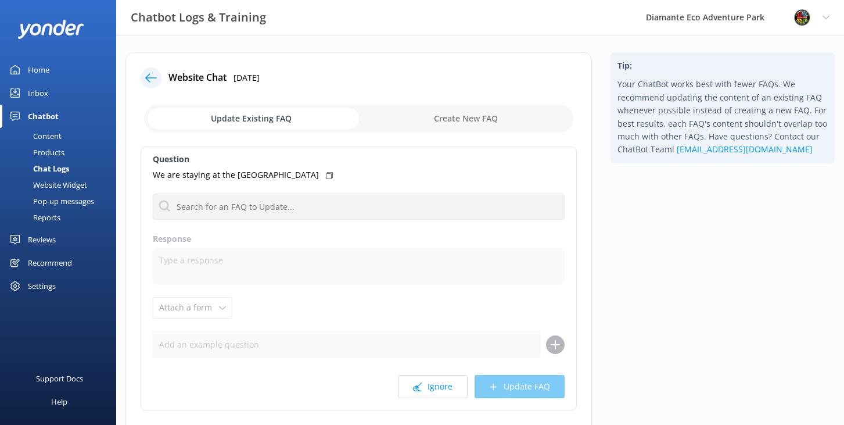  I want to click on div: Home, so click(38, 70).